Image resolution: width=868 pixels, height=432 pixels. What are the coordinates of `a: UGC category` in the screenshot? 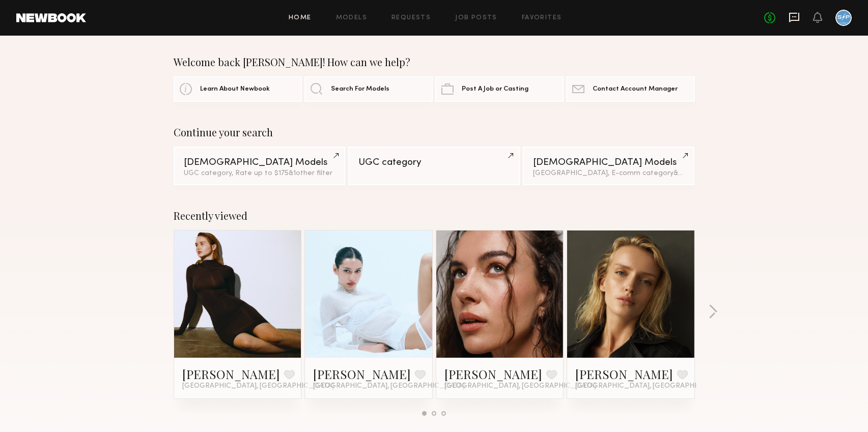 It's located at (434, 166).